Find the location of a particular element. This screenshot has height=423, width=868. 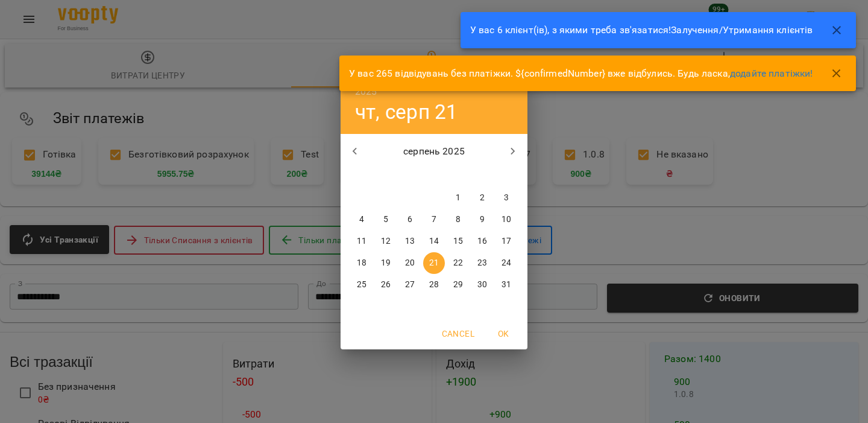

span: OK is located at coordinates (504, 333).